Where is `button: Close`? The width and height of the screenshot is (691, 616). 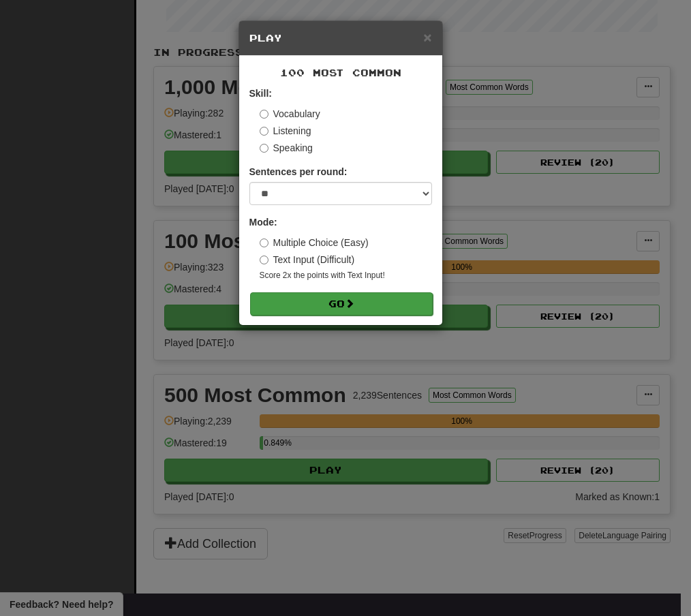
button: Close is located at coordinates (427, 37).